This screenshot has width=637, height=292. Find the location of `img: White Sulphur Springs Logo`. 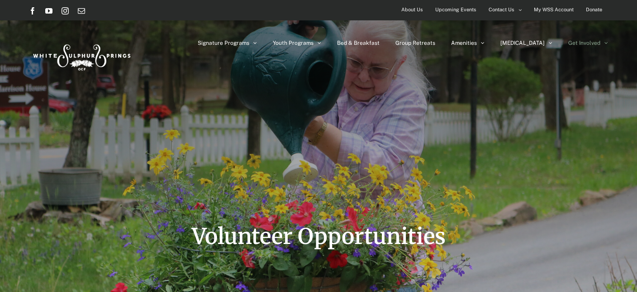

img: White Sulphur Springs Logo is located at coordinates (81, 56).